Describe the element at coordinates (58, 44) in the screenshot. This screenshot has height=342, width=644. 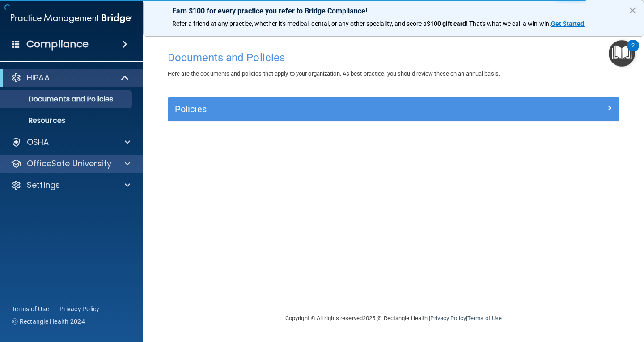
I see `h4: Compliance` at that location.